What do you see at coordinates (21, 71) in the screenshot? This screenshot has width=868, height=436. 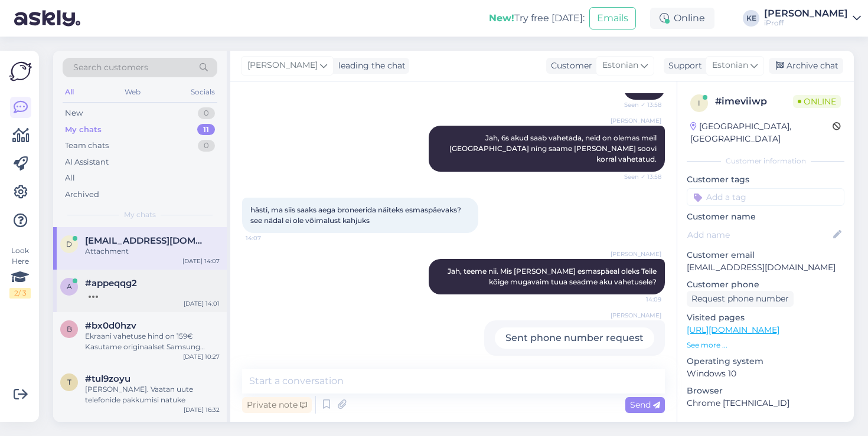 I see `img: Askly Logo` at bounding box center [21, 71].